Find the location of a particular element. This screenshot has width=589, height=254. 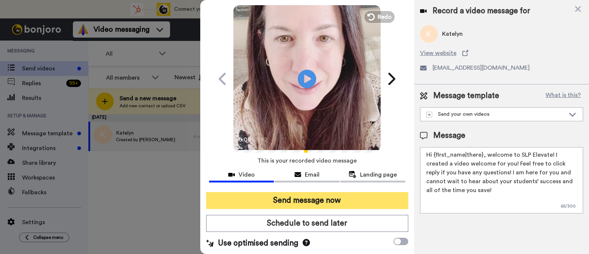

span: Email is located at coordinates (312, 175).